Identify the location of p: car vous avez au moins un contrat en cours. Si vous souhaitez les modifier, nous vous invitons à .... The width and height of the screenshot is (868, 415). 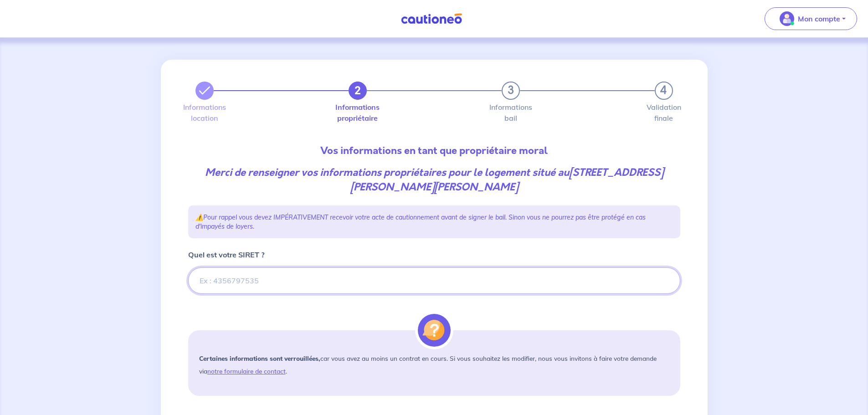
(434, 365).